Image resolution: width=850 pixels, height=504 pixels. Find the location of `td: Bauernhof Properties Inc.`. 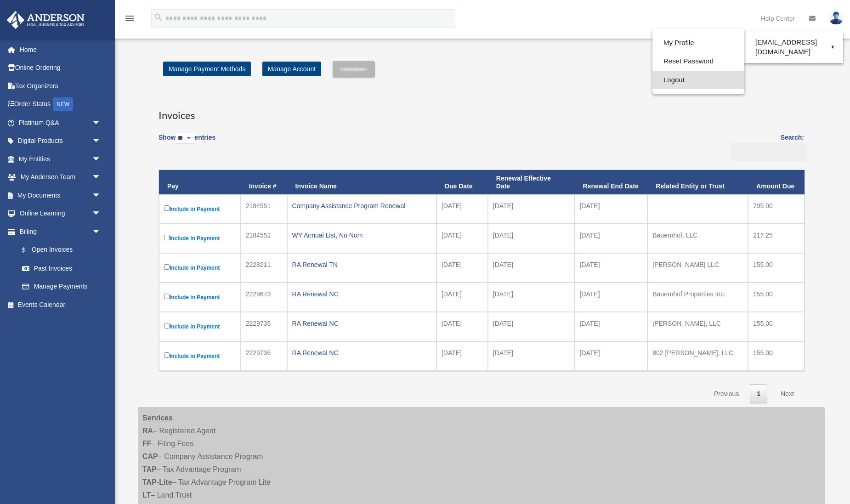

td: Bauernhof Properties Inc. is located at coordinates (697, 297).